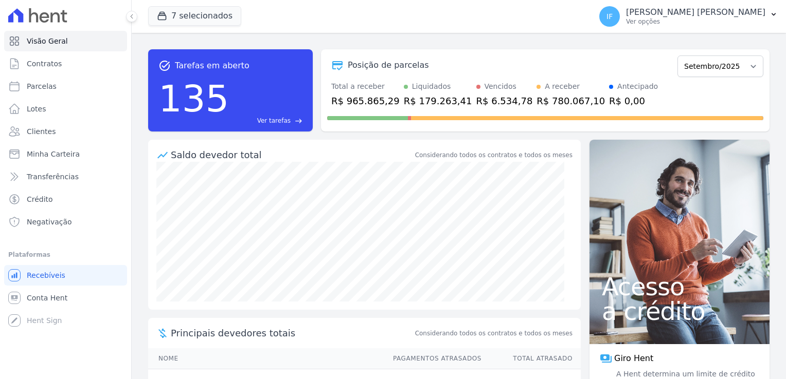  Describe the element at coordinates (438, 101) in the screenshot. I see `div: R$ 179.263,41` at that location.